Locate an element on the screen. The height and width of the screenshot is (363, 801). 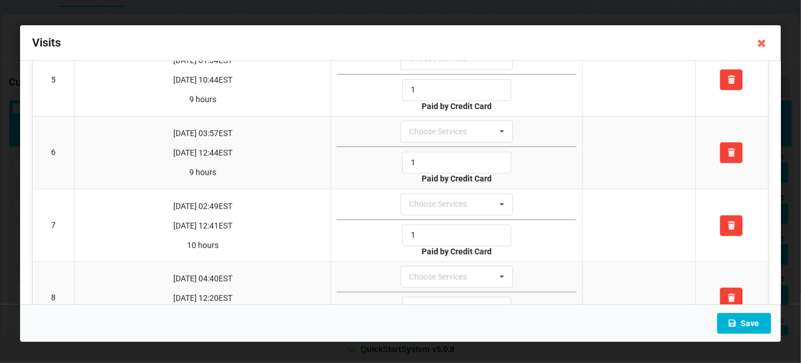
td: 6 is located at coordinates (53, 152).